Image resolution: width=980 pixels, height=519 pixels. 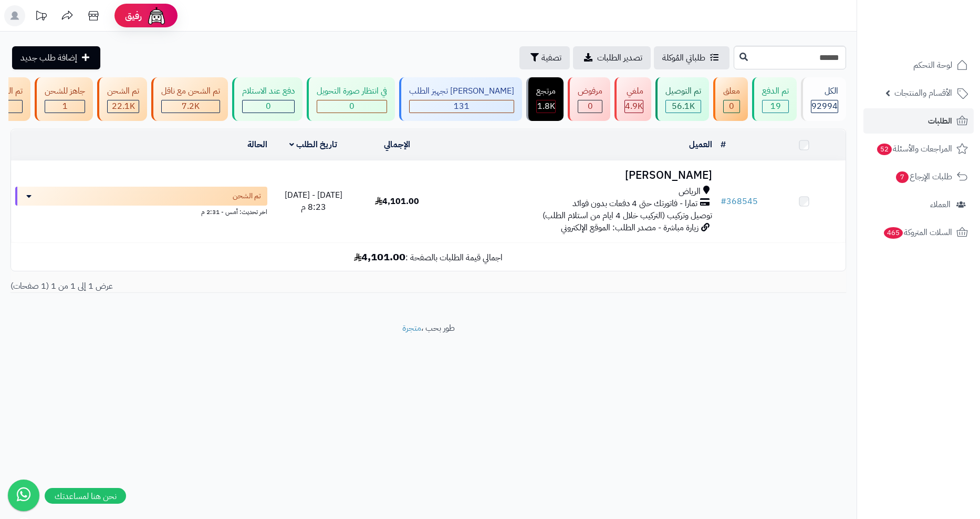 I want to click on div: تم التوصيل, so click(x=683, y=91).